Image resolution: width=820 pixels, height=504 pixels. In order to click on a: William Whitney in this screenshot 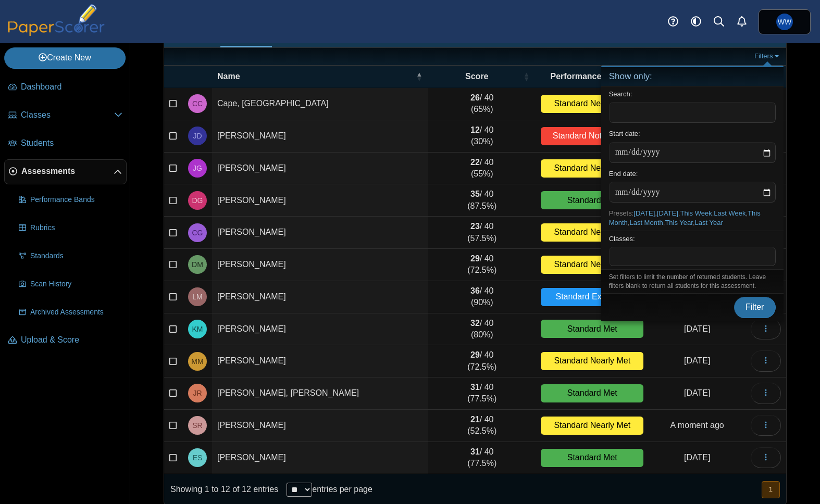, I will do `click(784, 22)`.